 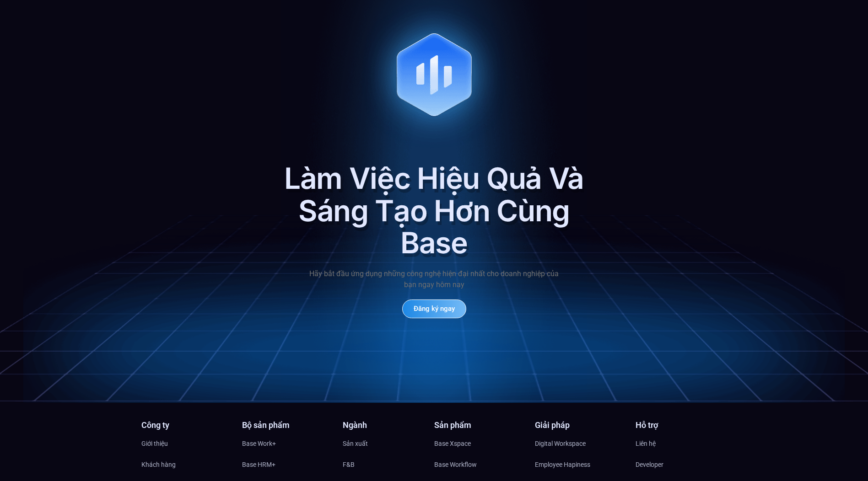 What do you see at coordinates (560, 444) in the screenshot?
I see `span: Digital Workspace` at bounding box center [560, 444].